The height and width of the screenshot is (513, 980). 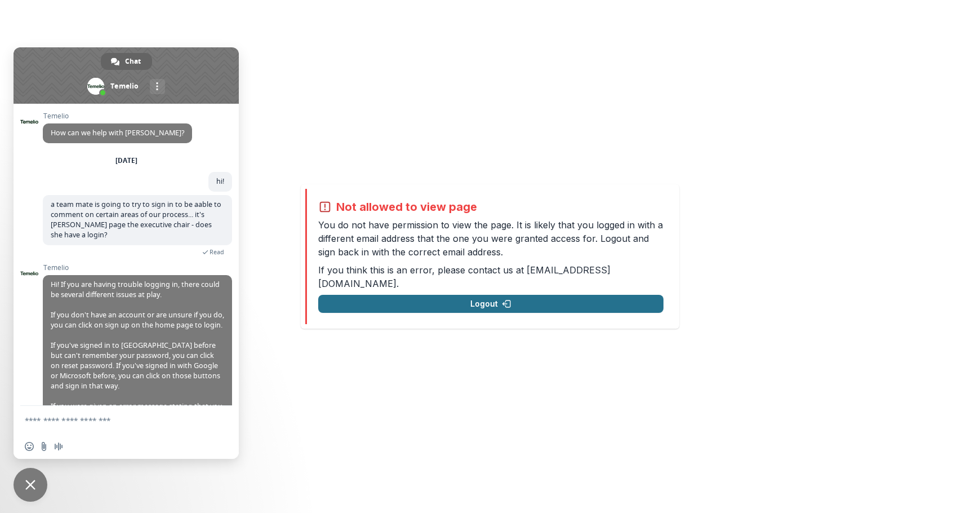 I want to click on span: Chat, so click(x=133, y=61).